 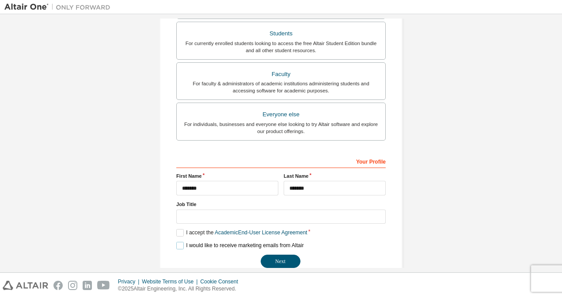 What do you see at coordinates (281, 74) in the screenshot?
I see `div: Faculty` at bounding box center [281, 74].